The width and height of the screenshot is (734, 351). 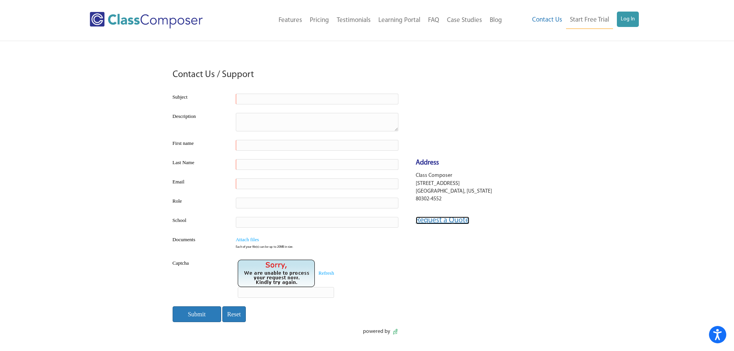 What do you see at coordinates (198, 122) in the screenshot?
I see `td: Description` at bounding box center [198, 122].